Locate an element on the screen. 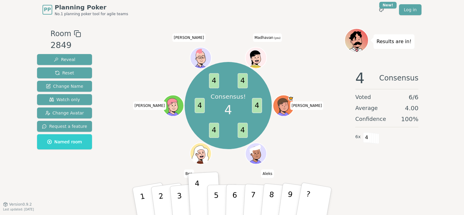 The image size is (464, 215). div: 2849 is located at coordinates (66, 45).